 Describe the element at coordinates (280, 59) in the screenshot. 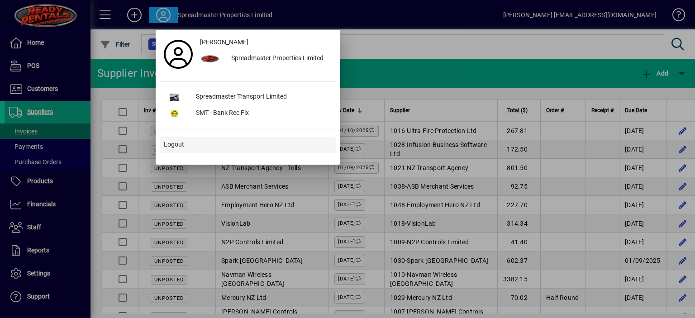

I see `div: Spreadmaster Properties Limited` at that location.